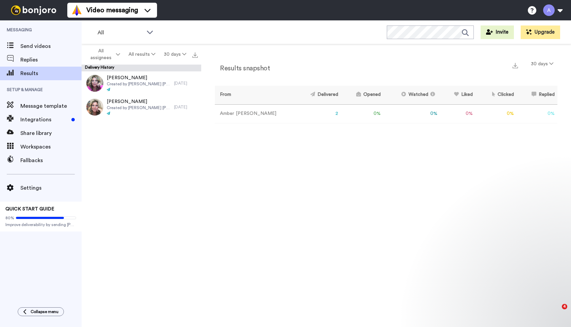  I want to click on button: Export all results that match these filters now., so click(195, 54).